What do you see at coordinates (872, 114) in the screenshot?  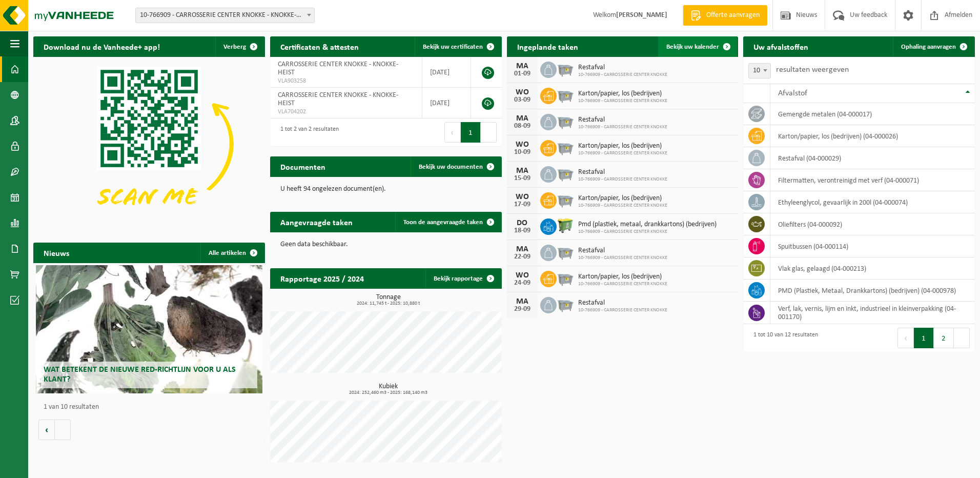 I see `td: gemengde metalen (04-000017)` at bounding box center [872, 114].